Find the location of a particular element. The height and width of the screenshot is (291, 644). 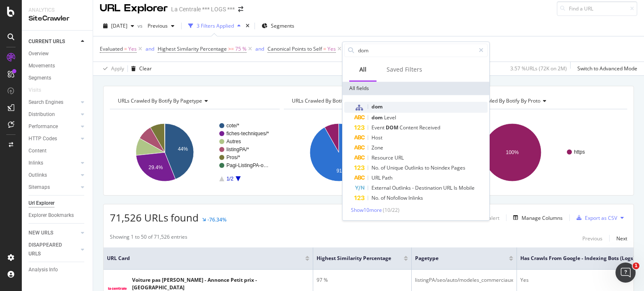

div: Export as CSV is located at coordinates (601, 218).